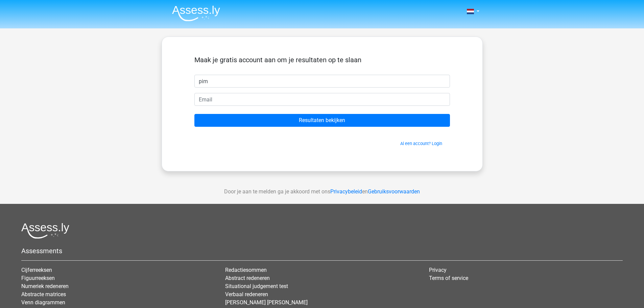 The height and width of the screenshot is (308, 644). Describe the element at coordinates (43, 294) in the screenshot. I see `a: Abstracte matrices` at that location.